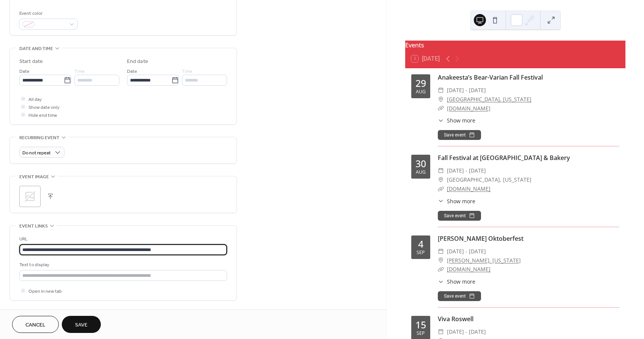 Image resolution: width=644 pixels, height=339 pixels. I want to click on button: Cancel, so click(35, 324).